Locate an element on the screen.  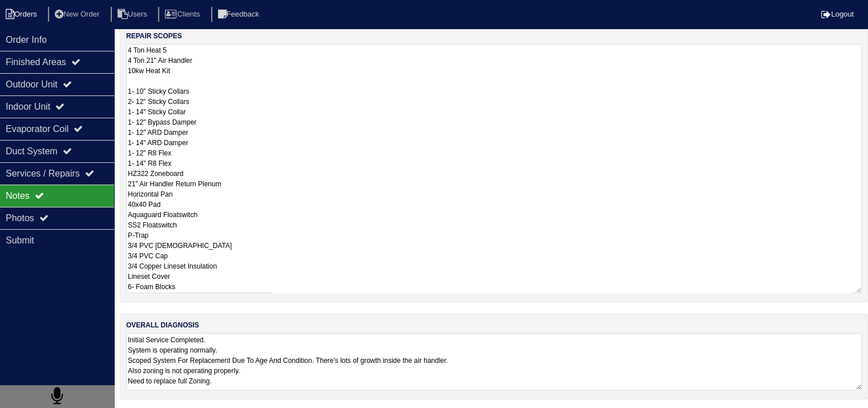
a: Logout is located at coordinates (838, 13).